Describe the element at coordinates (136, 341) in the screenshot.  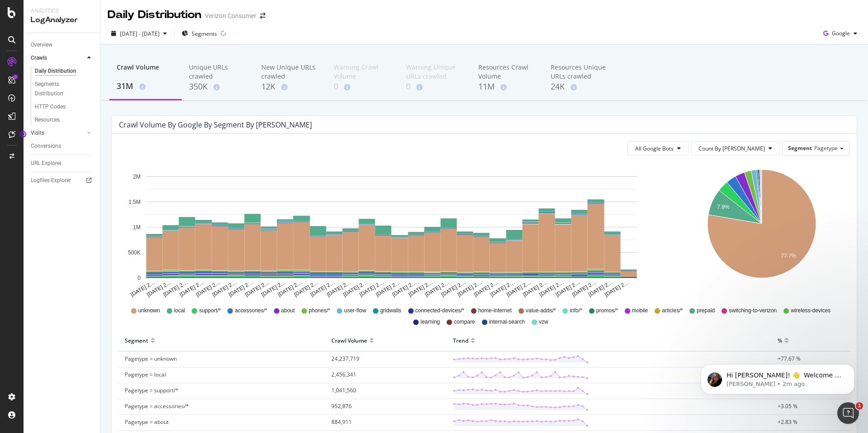
I see `div: Segment` at that location.